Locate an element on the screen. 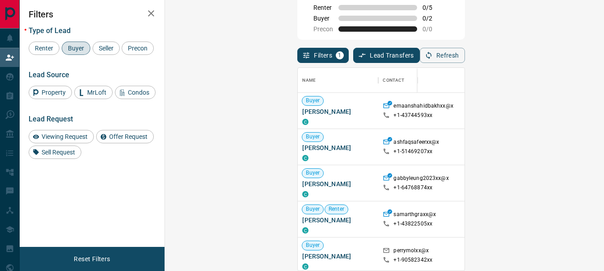 The width and height of the screenshot is (604, 271). span: Condos is located at coordinates (138, 92).